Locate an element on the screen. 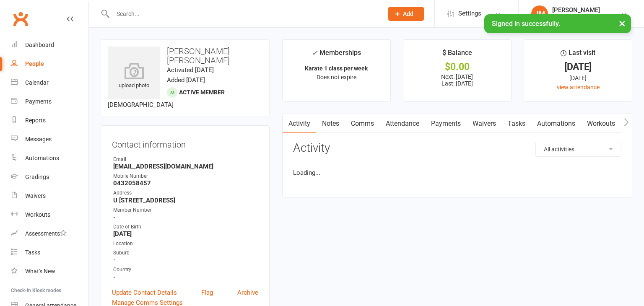 Image resolution: width=644 pixels, height=306 pixels. a: view attendance is located at coordinates (578, 87).